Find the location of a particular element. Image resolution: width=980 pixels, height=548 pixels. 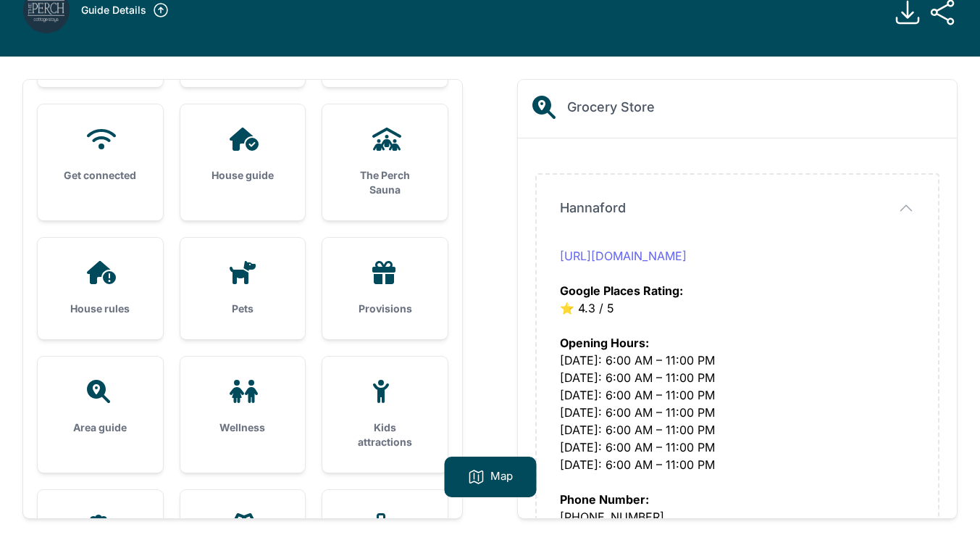

h3: The Perch Sauna is located at coordinates (385, 183).